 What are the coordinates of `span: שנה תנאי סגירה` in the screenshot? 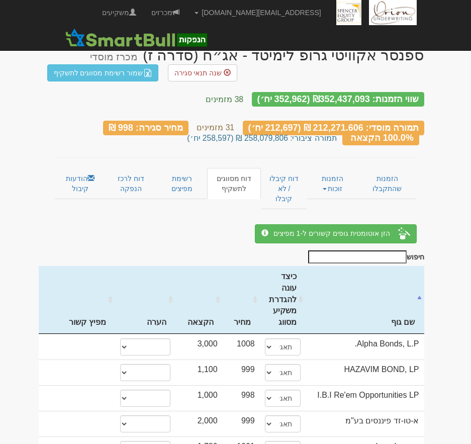 It's located at (198, 73).